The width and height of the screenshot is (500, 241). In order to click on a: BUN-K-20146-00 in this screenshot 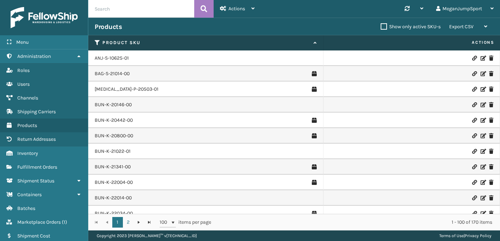, I will do `click(113, 105)`.